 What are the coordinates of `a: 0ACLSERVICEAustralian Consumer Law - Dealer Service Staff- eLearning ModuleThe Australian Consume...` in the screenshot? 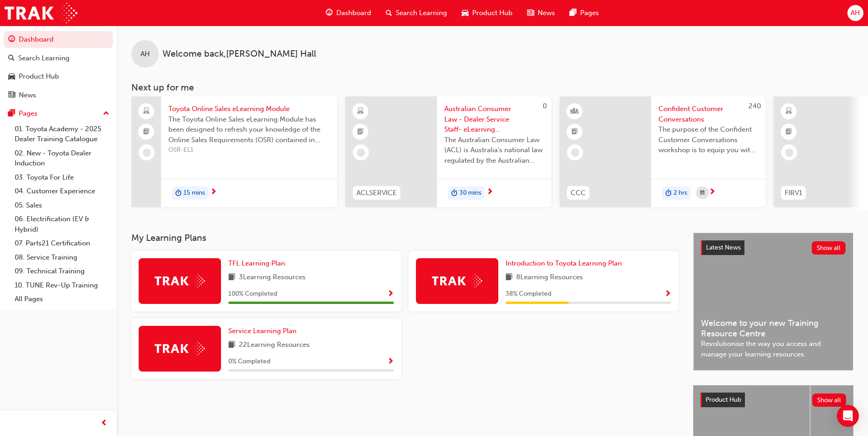 It's located at (448, 152).